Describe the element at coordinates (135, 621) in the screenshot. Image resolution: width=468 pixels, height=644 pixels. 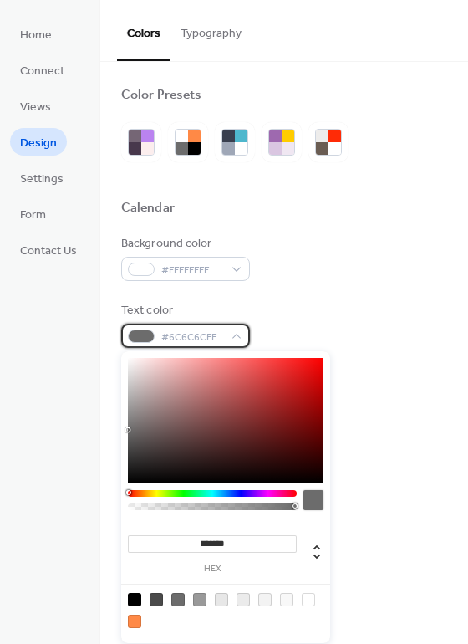
I see `div: rgb(255, 137, 70)` at that location.